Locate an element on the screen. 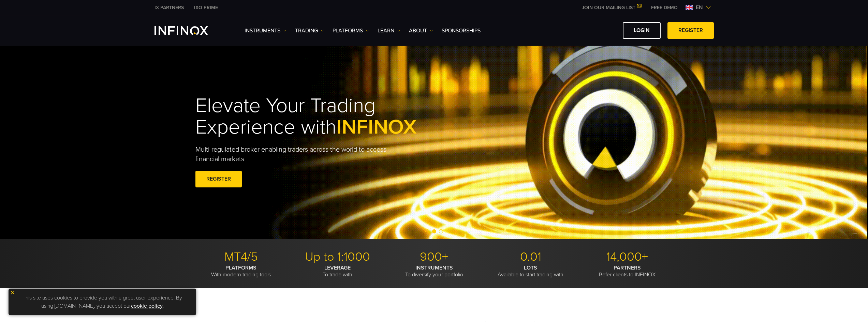  a: cookie policy is located at coordinates (147, 306).